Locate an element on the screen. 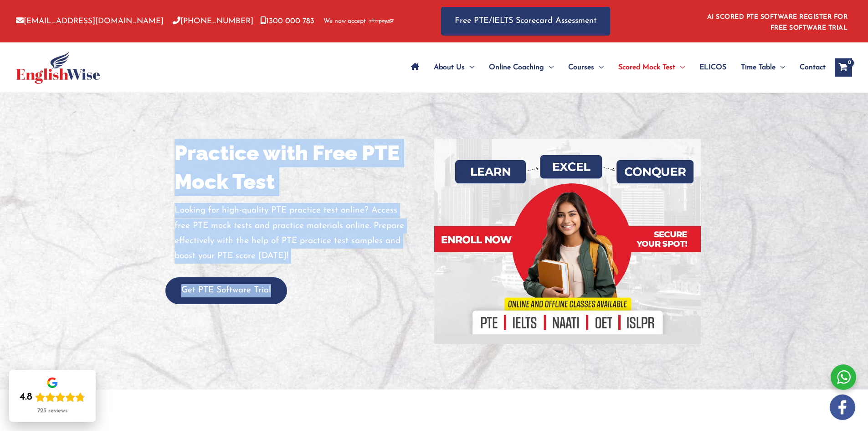 The image size is (868, 431). span: Courses is located at coordinates (581, 67).